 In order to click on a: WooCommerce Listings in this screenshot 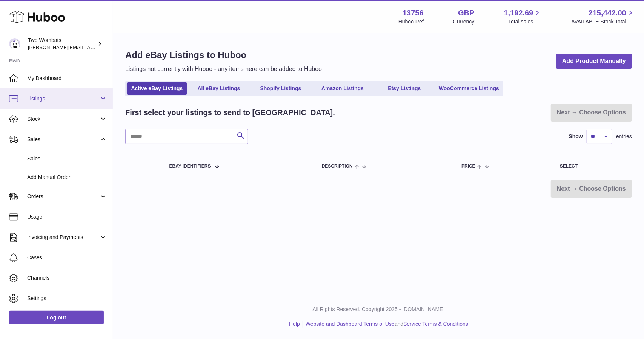, I will do `click(469, 88)`.